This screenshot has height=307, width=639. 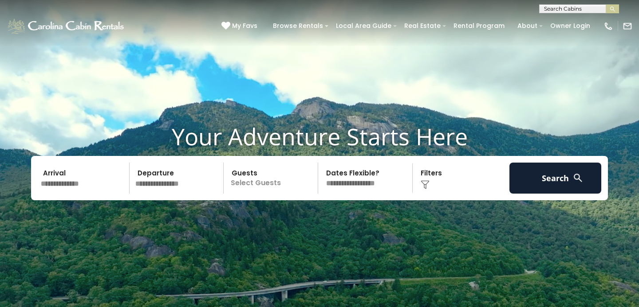 I want to click on a: Rental Program, so click(x=478, y=26).